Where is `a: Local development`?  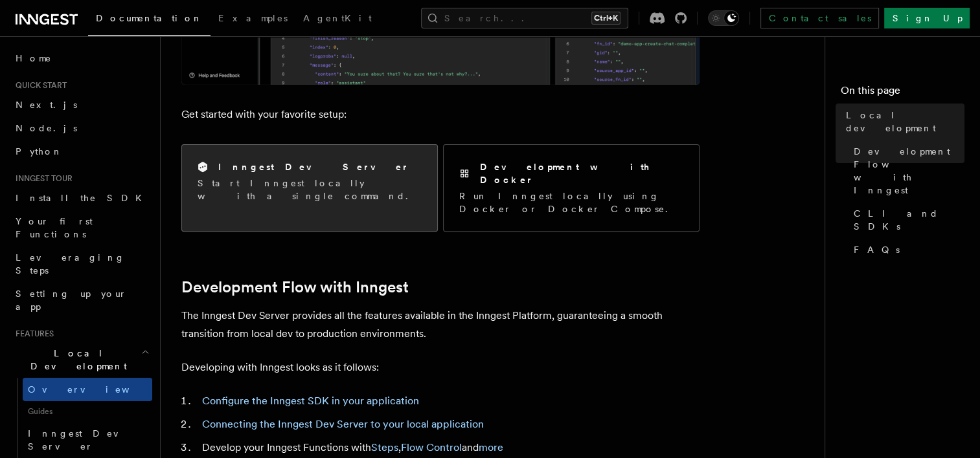 a: Local development is located at coordinates (902, 122).